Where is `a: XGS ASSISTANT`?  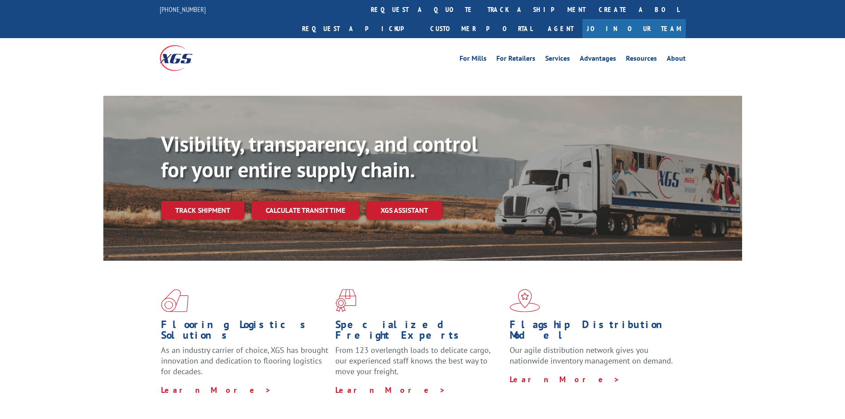
a: XGS ASSISTANT is located at coordinates (404, 210).